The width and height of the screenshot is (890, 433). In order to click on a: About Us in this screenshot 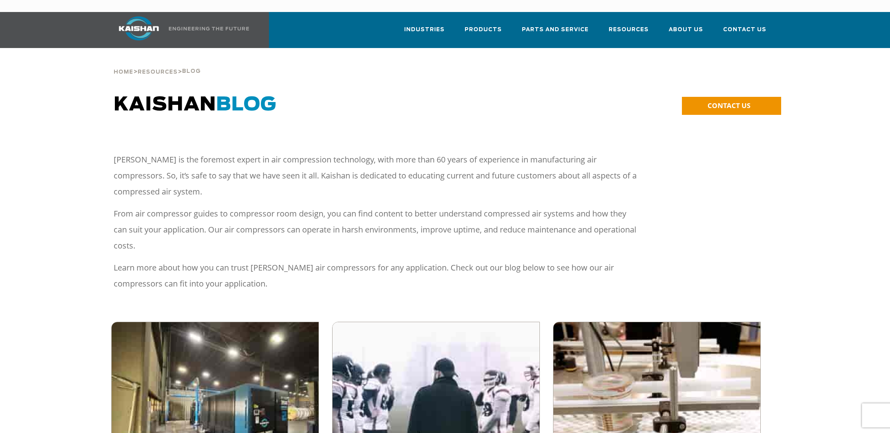, I will do `click(686, 33)`.